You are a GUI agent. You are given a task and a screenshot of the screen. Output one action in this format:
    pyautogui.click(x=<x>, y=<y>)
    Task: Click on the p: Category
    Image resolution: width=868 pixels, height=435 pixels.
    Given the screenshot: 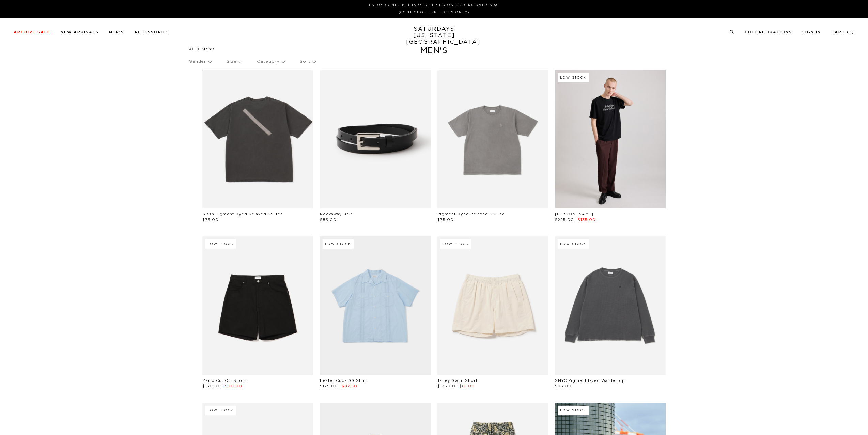 What is the action you would take?
    pyautogui.click(x=271, y=62)
    